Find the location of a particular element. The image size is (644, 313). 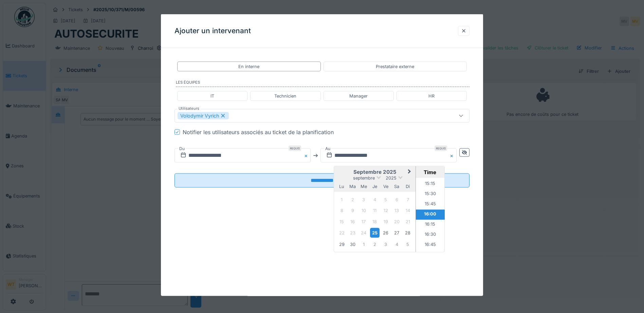

div: jeudi is located at coordinates (374, 186).